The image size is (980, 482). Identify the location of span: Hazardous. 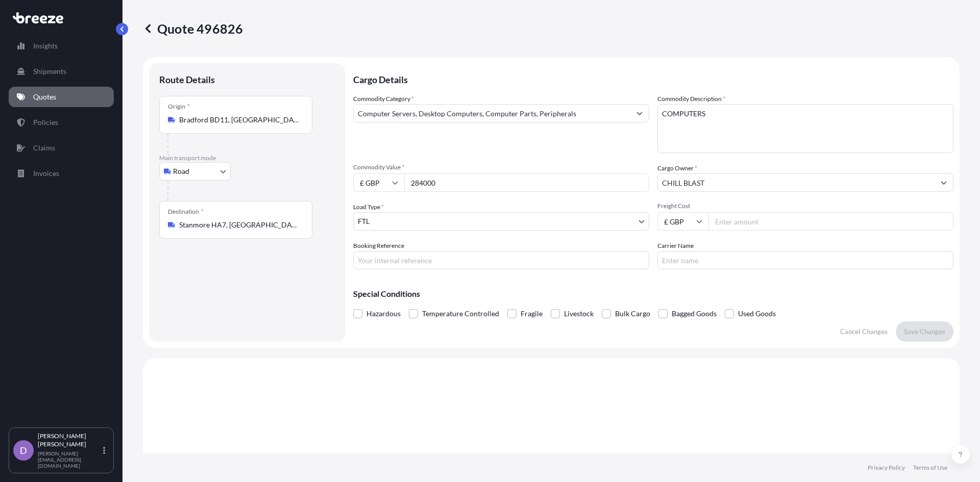
(383, 314).